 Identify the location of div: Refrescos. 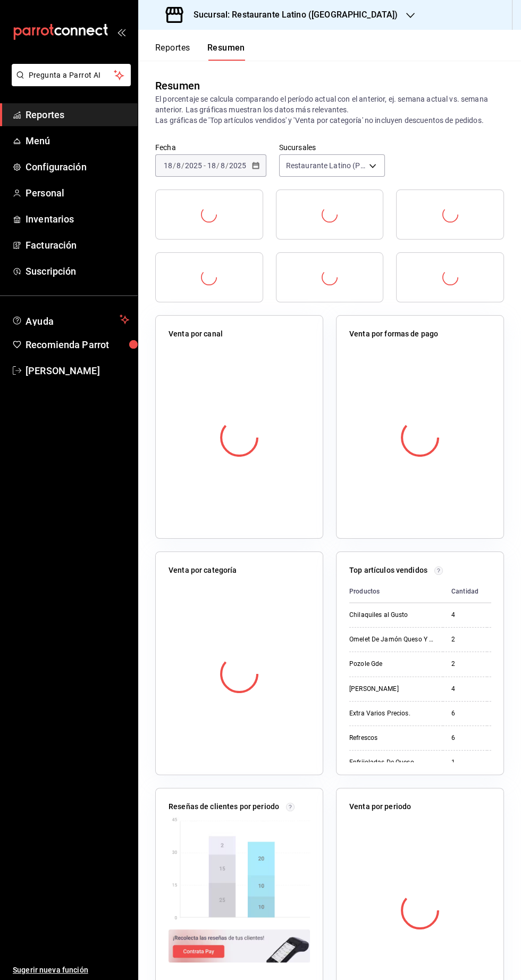
(392, 738).